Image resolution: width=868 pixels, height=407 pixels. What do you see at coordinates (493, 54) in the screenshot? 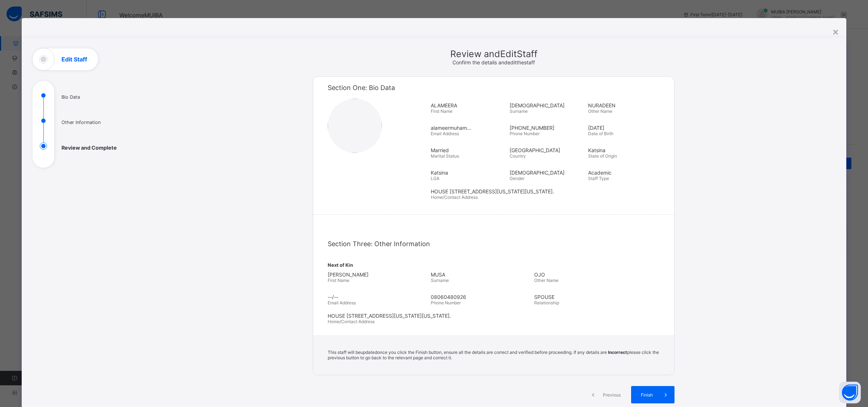
I see `span: Review and Edit Staff` at bounding box center [493, 54].